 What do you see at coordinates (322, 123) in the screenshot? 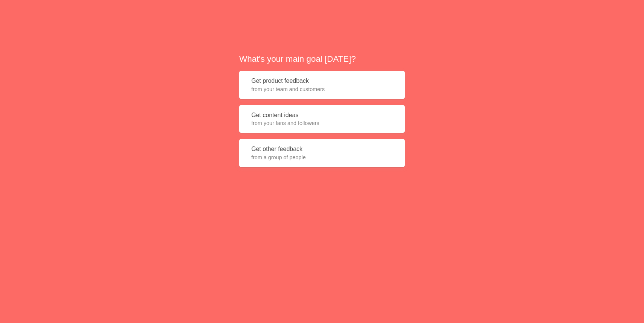
I see `span: from your fans and followers` at bounding box center [322, 123].